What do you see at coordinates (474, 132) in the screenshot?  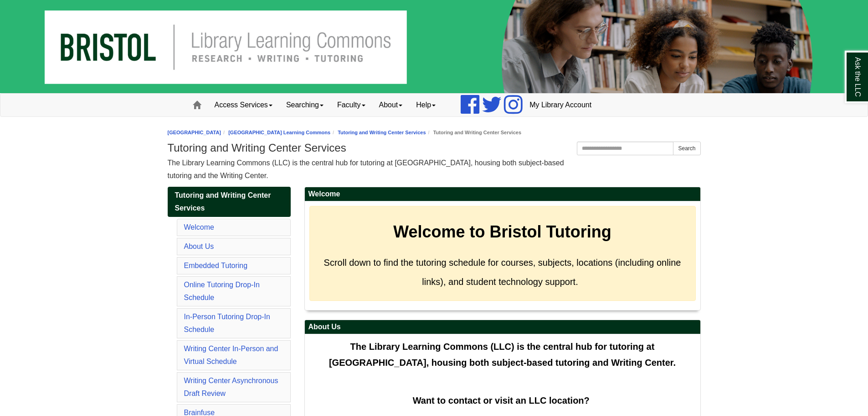 I see `li: Tutoring and Writing Center Services` at bounding box center [474, 132].